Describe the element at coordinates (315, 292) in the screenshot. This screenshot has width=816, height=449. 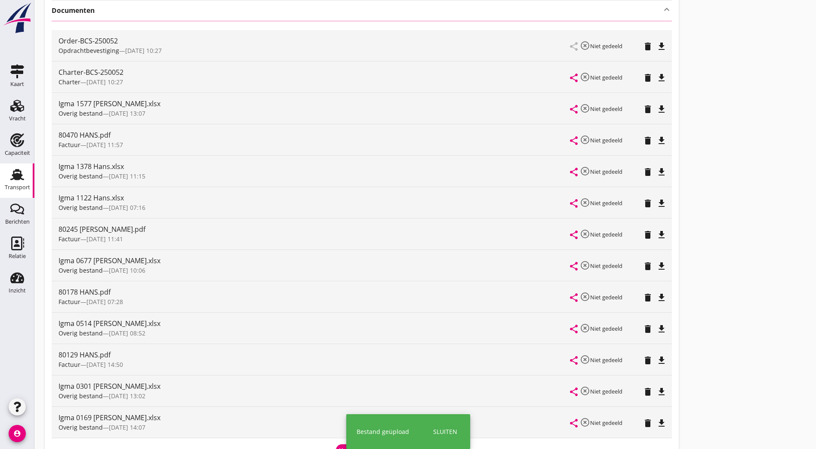
I see `div: 80178 HANS.pdf` at that location.